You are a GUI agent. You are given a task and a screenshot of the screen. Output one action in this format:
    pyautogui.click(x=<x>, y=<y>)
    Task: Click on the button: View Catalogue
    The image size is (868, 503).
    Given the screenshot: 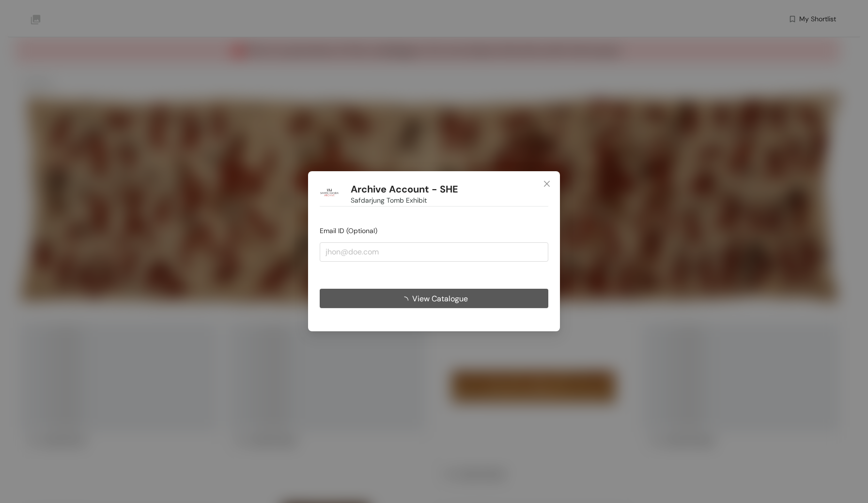 What is the action you would take?
    pyautogui.click(x=434, y=299)
    